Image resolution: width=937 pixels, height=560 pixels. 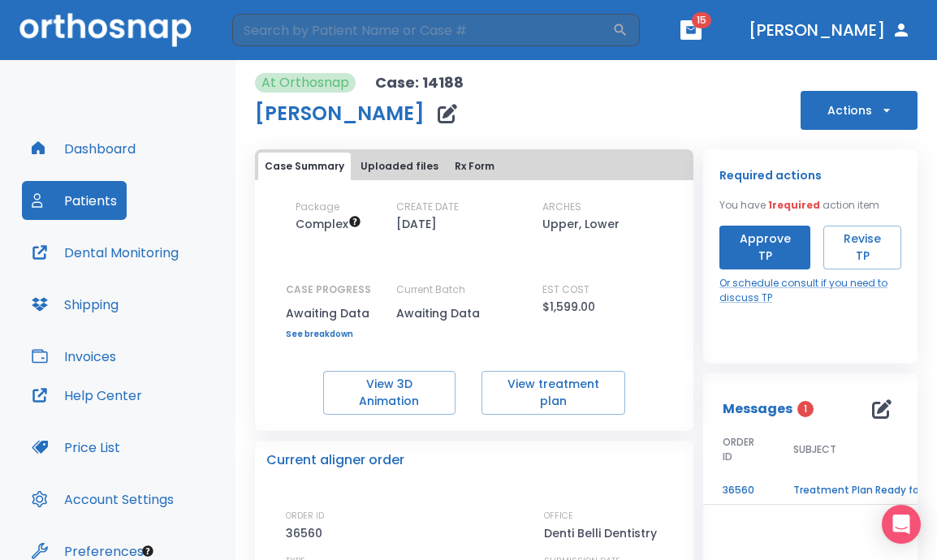 What do you see at coordinates (737, 490) in the screenshot?
I see `td: 36560` at bounding box center [737, 490].